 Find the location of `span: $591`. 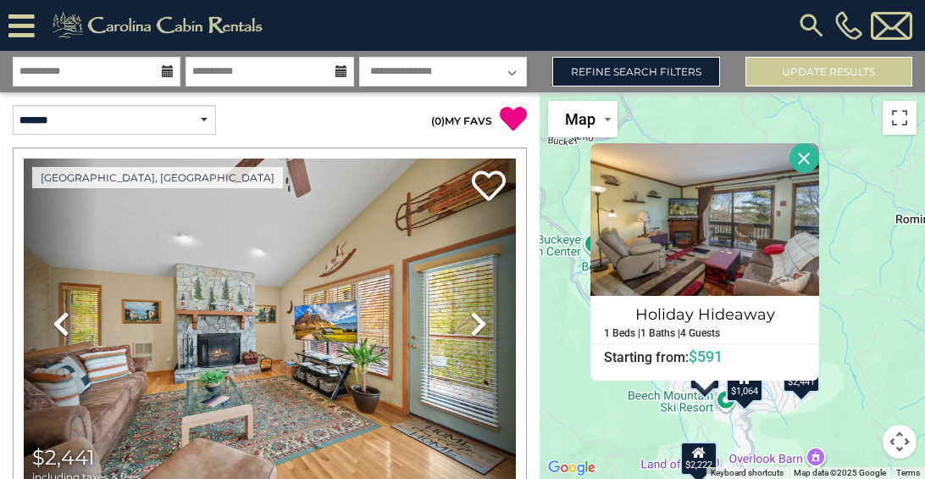

span: $591 is located at coordinates (706, 356).